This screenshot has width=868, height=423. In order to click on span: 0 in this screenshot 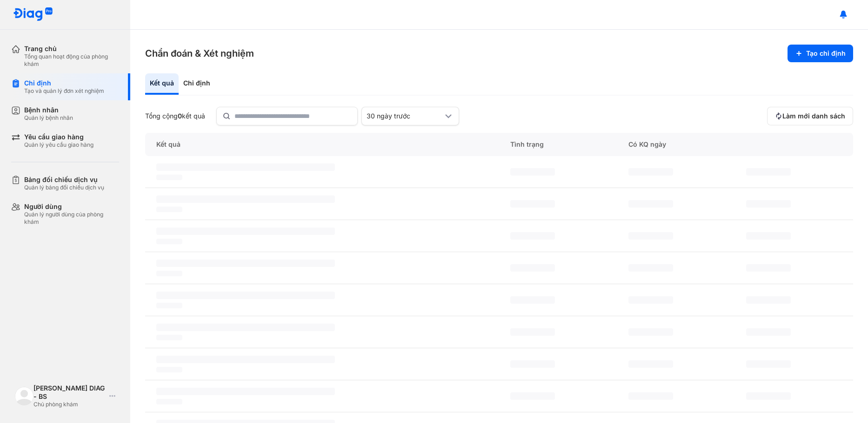, I will do `click(179, 116)`.